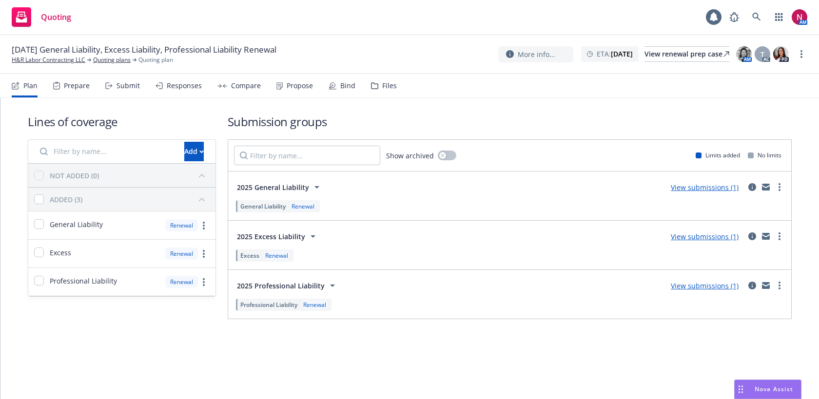 This screenshot has height=399, width=819. Describe the element at coordinates (300, 86) in the screenshot. I see `div: Propose` at that location.